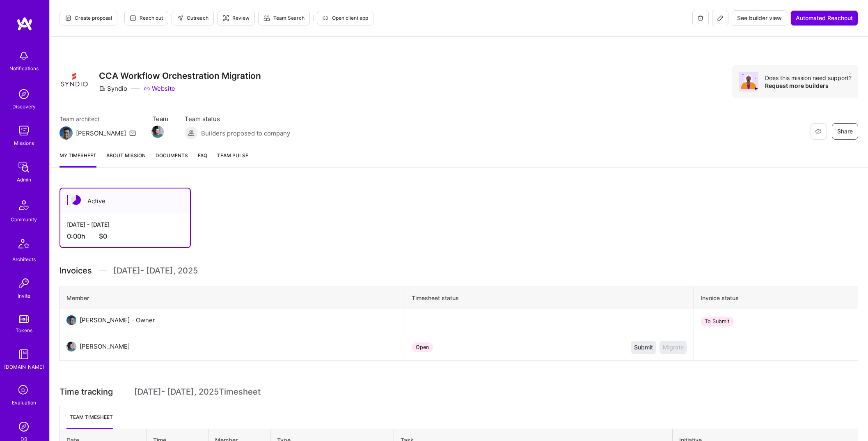 Image resolution: width=868 pixels, height=441 pixels. I want to click on div: Syndio, so click(113, 88).